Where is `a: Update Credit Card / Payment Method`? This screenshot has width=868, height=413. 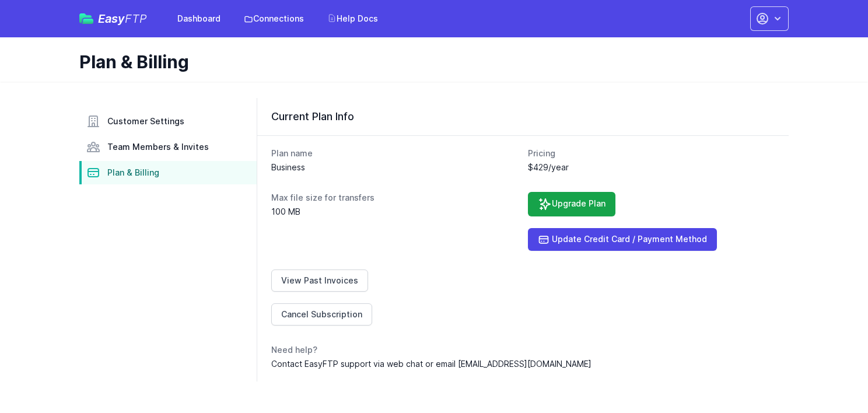 a: Update Credit Card / Payment Method is located at coordinates (622, 239).